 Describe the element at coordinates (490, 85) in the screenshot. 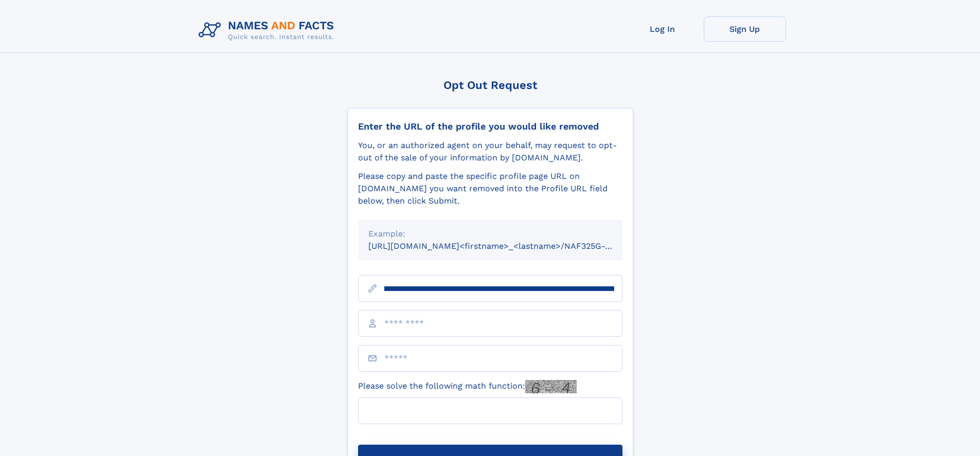

I see `div: Opt Out Request` at that location.